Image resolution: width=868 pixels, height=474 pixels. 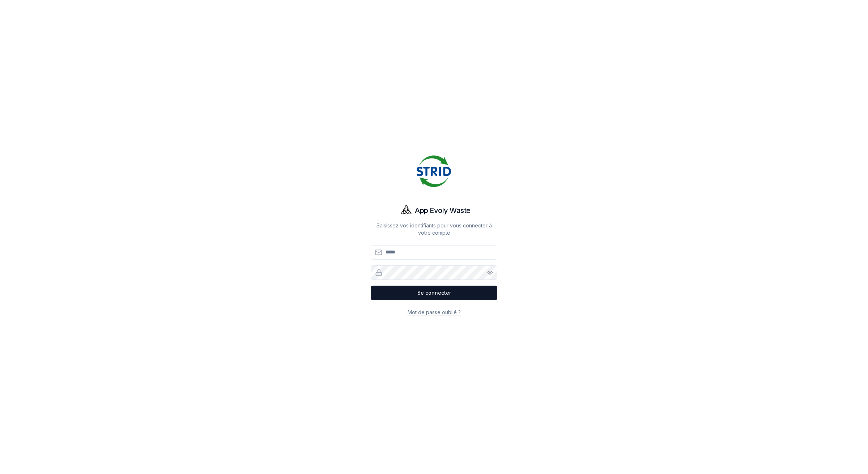 I want to click on img: Strid Logo, so click(x=434, y=171).